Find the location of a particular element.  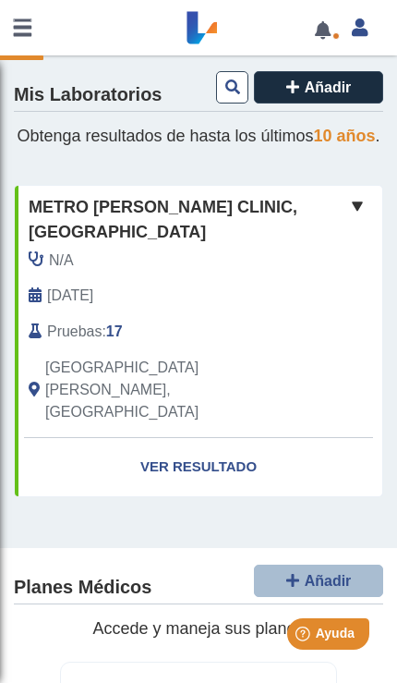

span: San Juan, PR is located at coordinates (177, 390).